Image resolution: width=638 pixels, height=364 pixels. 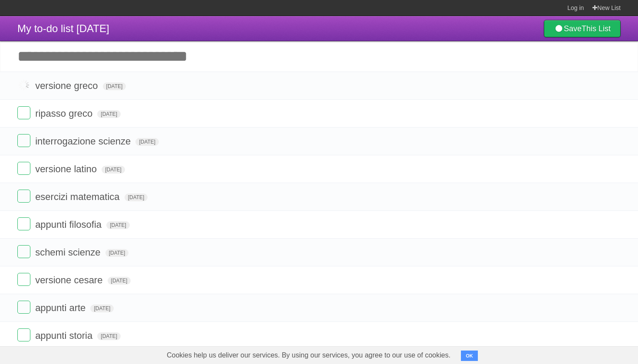 I want to click on span: versione greco, so click(x=67, y=86).